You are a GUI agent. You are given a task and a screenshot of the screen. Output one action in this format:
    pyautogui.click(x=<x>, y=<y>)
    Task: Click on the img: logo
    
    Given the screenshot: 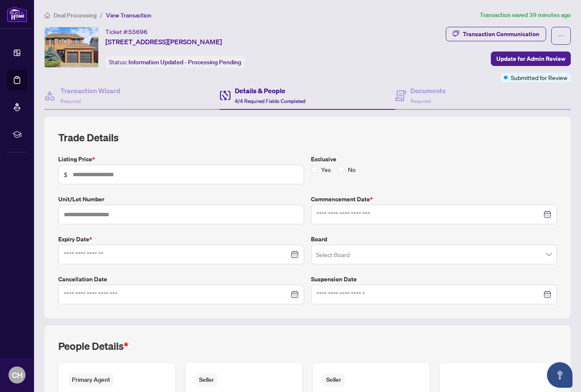 What is the action you would take?
    pyautogui.click(x=17, y=14)
    